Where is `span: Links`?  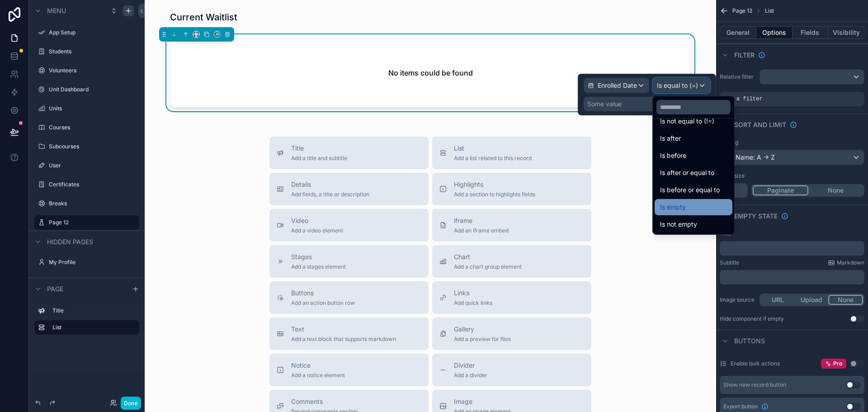 span: Links is located at coordinates (473, 293).